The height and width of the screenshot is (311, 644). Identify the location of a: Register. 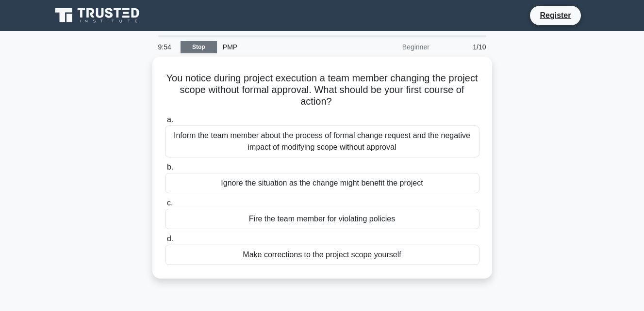
(555, 15).